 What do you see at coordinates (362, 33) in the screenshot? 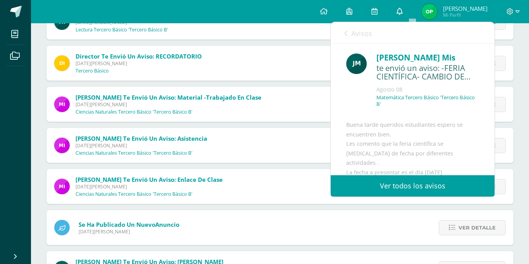
I see `span: Avisos` at bounding box center [362, 33].